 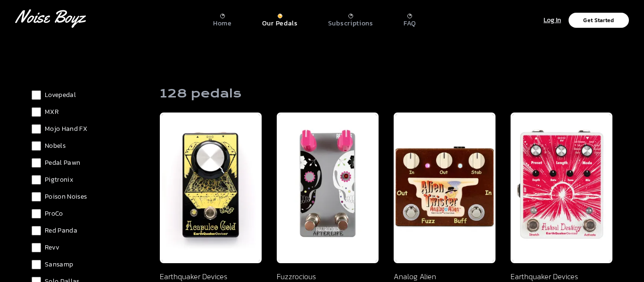 What do you see at coordinates (36, 95) in the screenshot?
I see `input: Lovepedal` at bounding box center [36, 95].